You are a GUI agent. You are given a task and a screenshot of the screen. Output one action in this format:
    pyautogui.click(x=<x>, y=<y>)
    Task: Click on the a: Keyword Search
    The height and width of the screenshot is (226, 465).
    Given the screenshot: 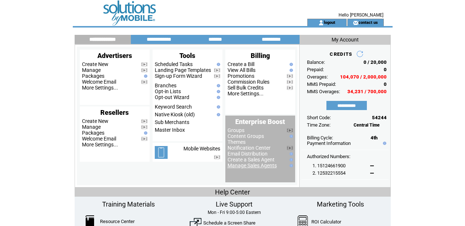 What is the action you would take?
    pyautogui.click(x=173, y=107)
    